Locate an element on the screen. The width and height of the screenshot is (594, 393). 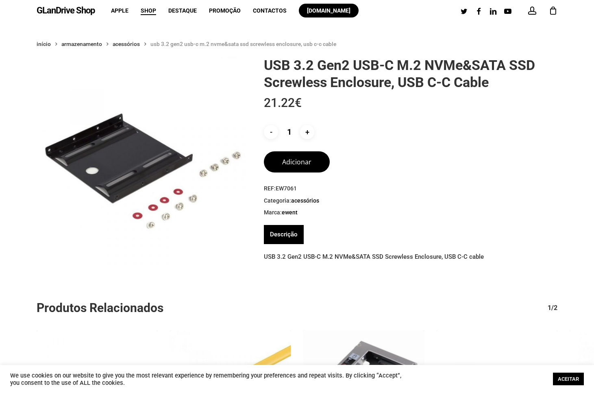
a: Armazenamento is located at coordinates (82, 44).